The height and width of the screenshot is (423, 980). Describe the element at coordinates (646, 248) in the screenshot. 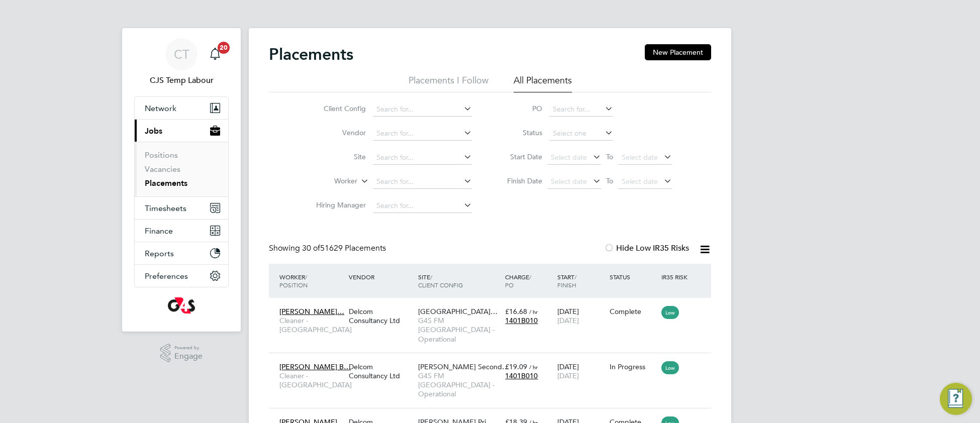

I see `label: Hide Low IR35 Risks` at that location.